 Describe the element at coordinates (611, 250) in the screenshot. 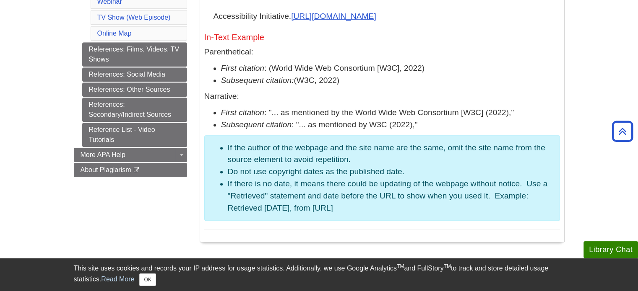

I see `button: Library Chat` at that location.